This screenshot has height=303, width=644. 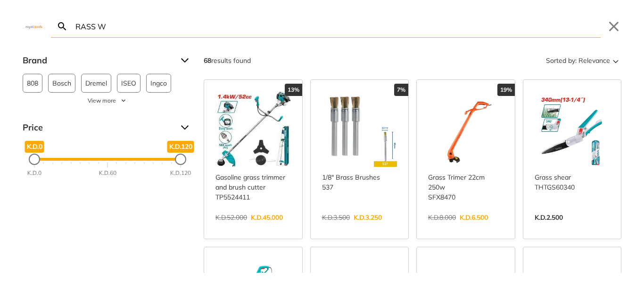 What do you see at coordinates (33, 83) in the screenshot?
I see `span: 808` at bounding box center [33, 83].